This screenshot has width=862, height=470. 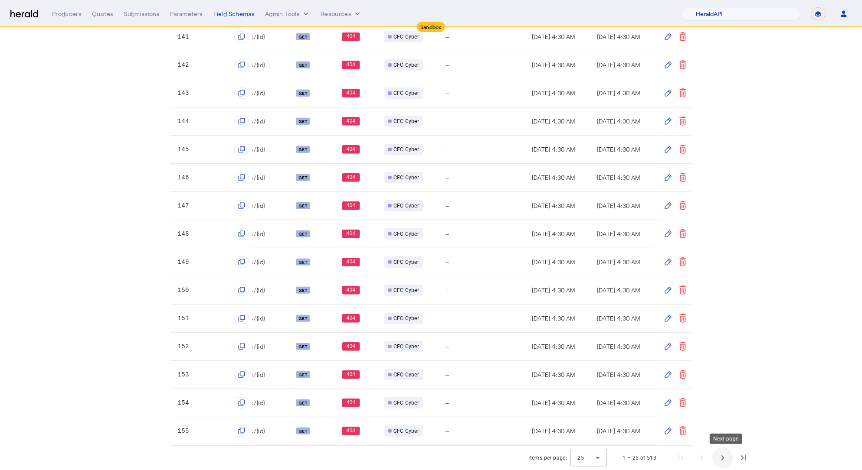 What do you see at coordinates (668, 65) in the screenshot?
I see `button: Edit field schema for 142` at bounding box center [668, 65].